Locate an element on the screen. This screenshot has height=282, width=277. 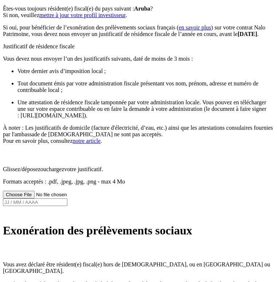
span: Si oui, pour bénéficier de l’exonération des prélèvements sociaux français ( is located at coordinates (90, 27).